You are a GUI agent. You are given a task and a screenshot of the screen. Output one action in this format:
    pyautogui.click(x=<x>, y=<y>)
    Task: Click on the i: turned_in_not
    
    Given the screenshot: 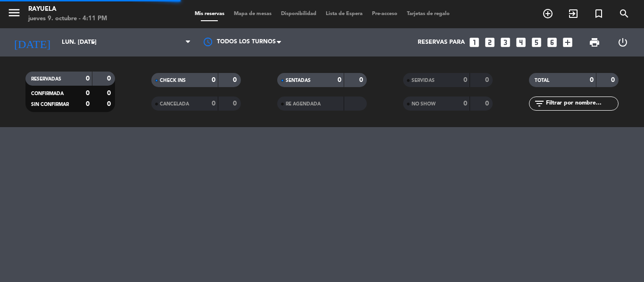 What is the action you would take?
    pyautogui.click(x=599, y=14)
    